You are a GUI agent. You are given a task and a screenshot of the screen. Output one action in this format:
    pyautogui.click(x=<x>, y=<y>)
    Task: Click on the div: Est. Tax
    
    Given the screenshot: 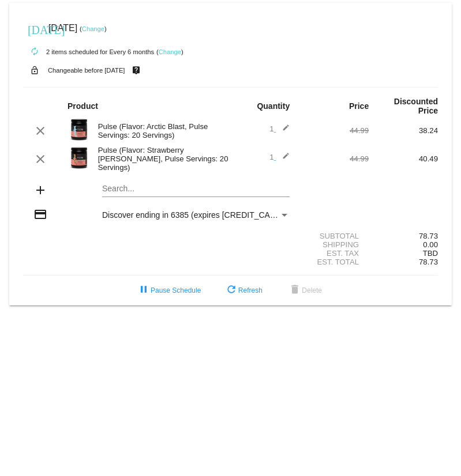 What is the action you would take?
    pyautogui.click(x=334, y=253)
    